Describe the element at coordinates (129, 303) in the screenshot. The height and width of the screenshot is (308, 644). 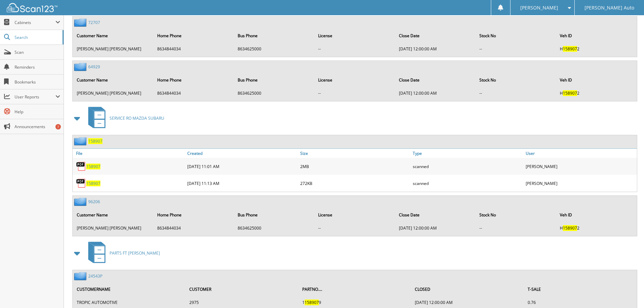
I see `td: TROPIC AUTOMOTIVE` at that location.